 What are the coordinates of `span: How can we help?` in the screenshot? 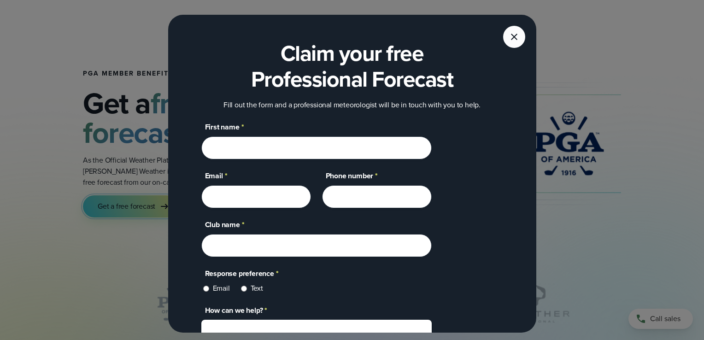 It's located at (234, 310).